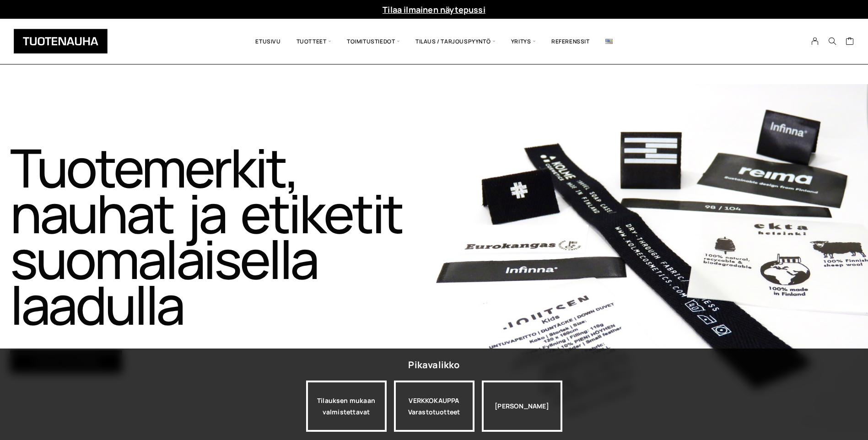 This screenshot has height=440, width=868. Describe the element at coordinates (609, 41) in the screenshot. I see `img: English` at that location.